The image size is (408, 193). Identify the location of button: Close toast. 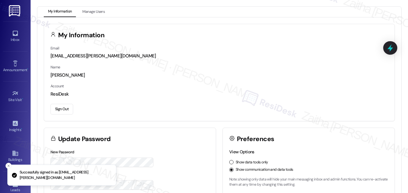
(9, 166).